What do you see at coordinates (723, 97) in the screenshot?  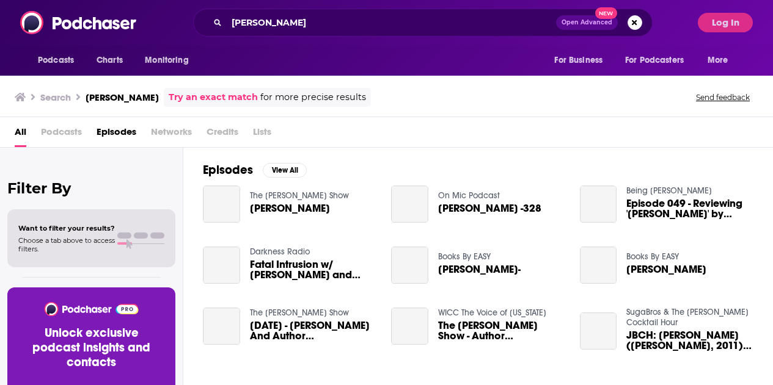 I see `button: Send feedback` at bounding box center [723, 97].